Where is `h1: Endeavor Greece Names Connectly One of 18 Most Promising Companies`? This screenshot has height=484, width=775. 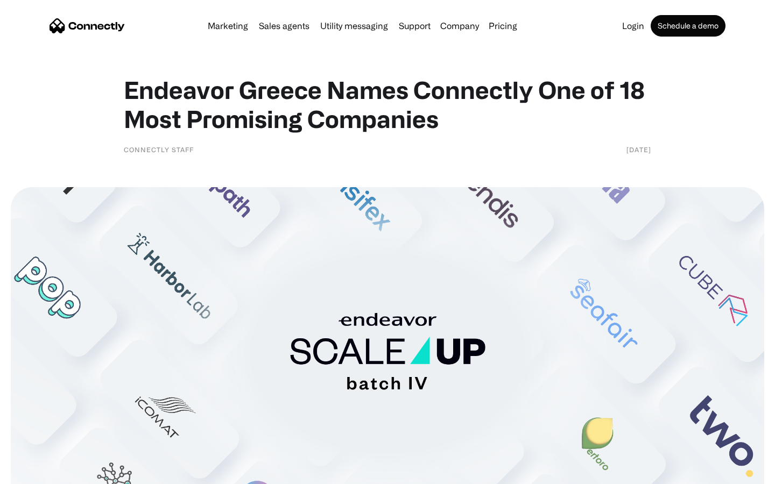 h1: Endeavor Greece Names Connectly One of 18 Most Promising Companies is located at coordinates (387, 104).